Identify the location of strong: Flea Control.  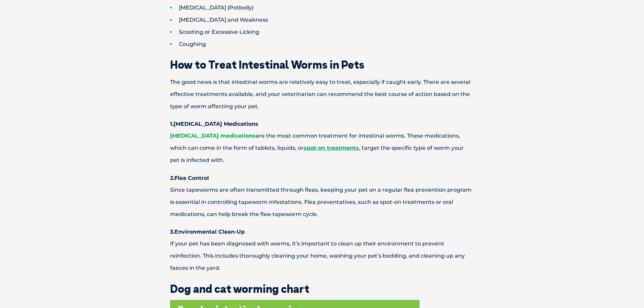
(192, 178).